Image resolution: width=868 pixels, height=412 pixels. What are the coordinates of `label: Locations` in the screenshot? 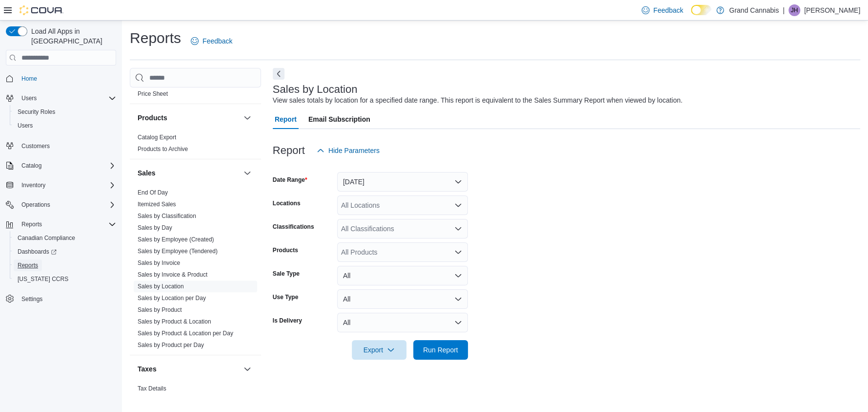 It's located at (287, 203).